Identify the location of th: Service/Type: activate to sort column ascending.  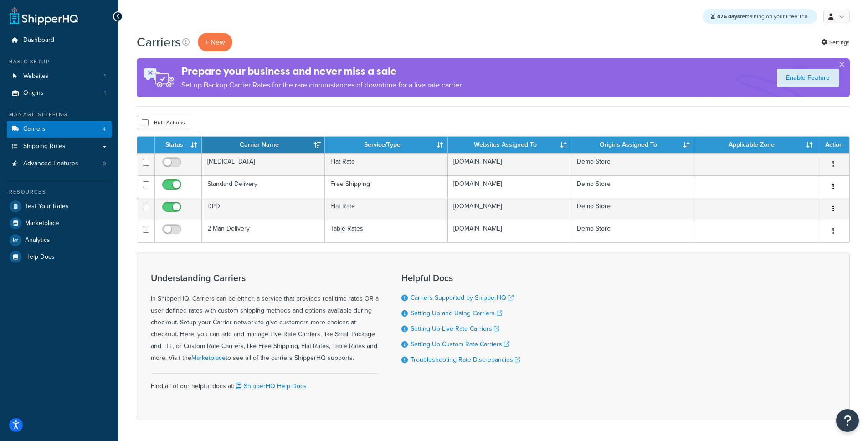
(386, 145).